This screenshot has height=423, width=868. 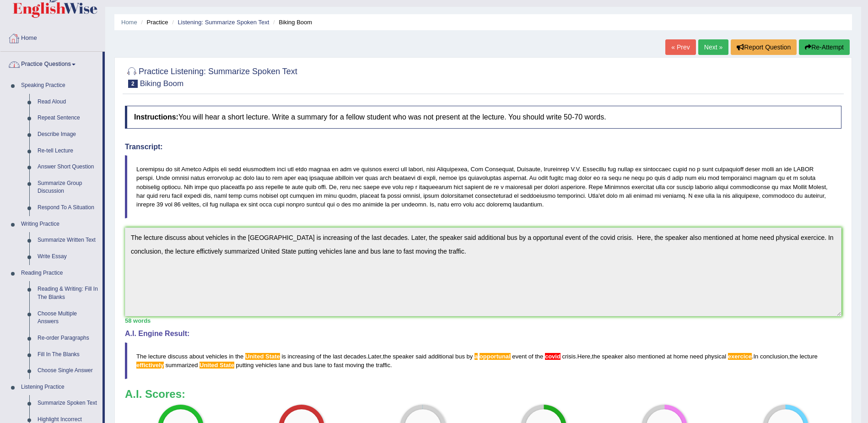 What do you see at coordinates (553, 356) in the screenshot?
I see `span: Did you mean “COVID-19” or the alternative spelling “Covid-19” (= coronavirus)?` at bounding box center [553, 356].